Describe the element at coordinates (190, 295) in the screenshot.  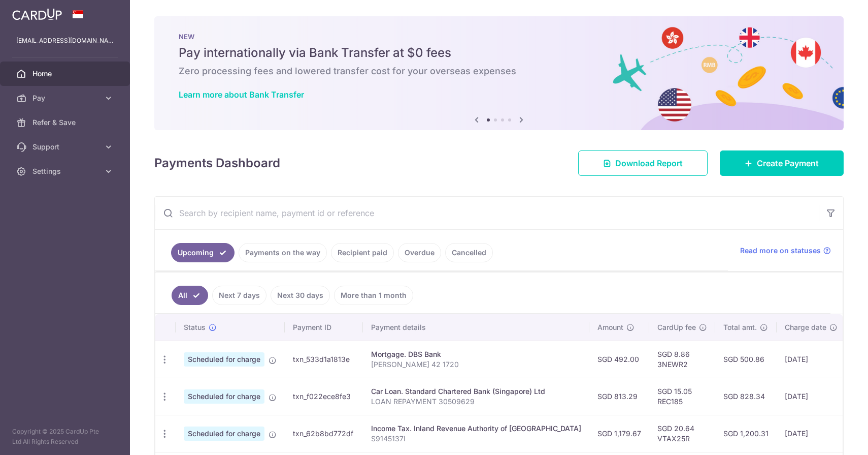
I see `a: All` at that location.